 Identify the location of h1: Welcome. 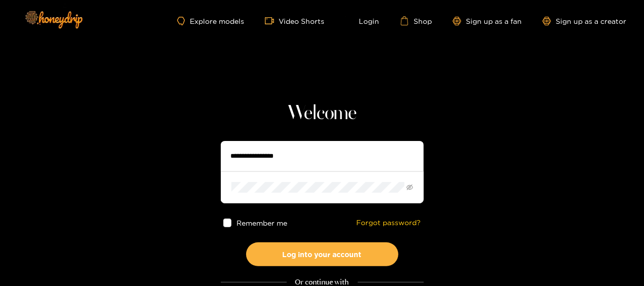
(322, 113).